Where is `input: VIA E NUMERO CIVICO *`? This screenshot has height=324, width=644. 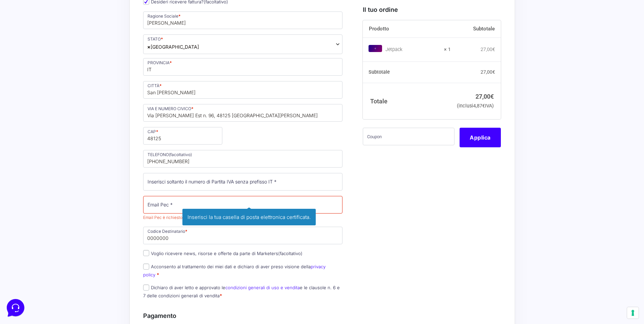
input: VIA E NUMERO CIVICO * is located at coordinates (243, 113).